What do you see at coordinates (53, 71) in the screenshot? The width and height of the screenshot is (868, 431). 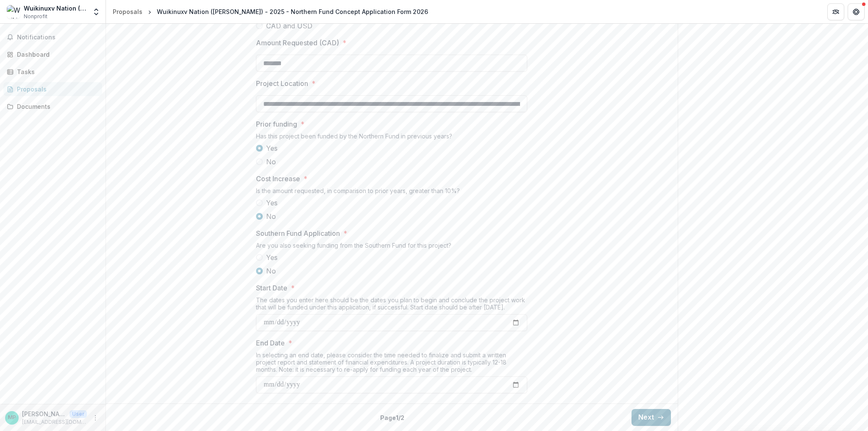 I see `a: Tasks` at bounding box center [53, 71].